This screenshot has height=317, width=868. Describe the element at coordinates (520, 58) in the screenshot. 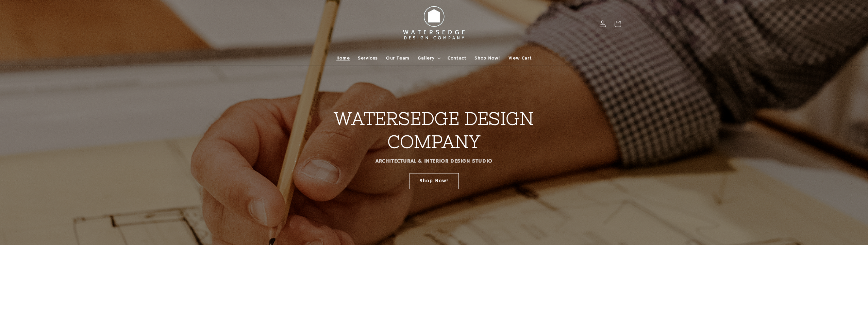

I see `span: View Cart` at that location.